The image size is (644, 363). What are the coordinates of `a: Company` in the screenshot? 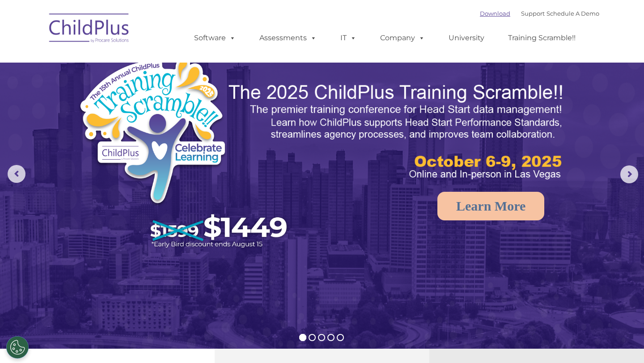 It's located at (402, 38).